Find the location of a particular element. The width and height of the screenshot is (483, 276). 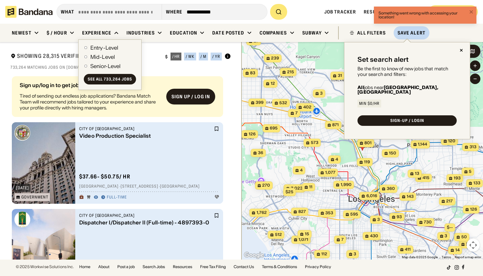

span: 512 is located at coordinates (278, 235).